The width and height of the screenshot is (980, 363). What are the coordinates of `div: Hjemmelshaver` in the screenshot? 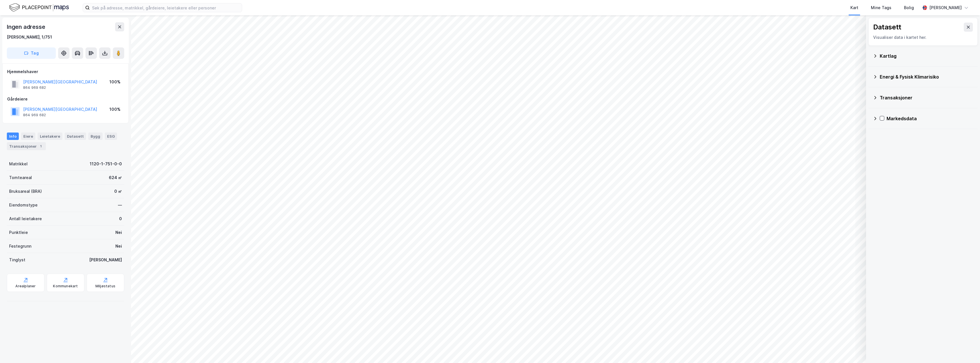 It's located at (66, 72).